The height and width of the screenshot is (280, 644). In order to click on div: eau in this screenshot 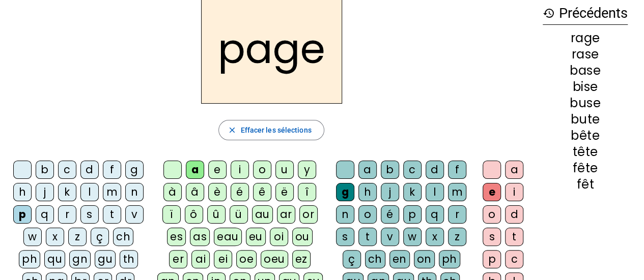, I will do `click(227, 237)`.